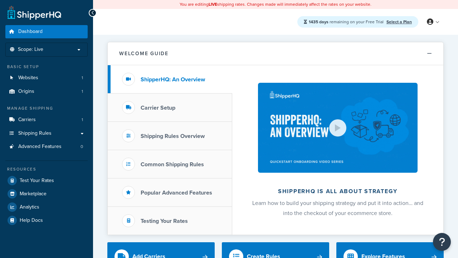 This screenshot has height=258, width=458. What do you see at coordinates (318, 22) in the screenshot?
I see `strong: 1435 days` at bounding box center [318, 22].